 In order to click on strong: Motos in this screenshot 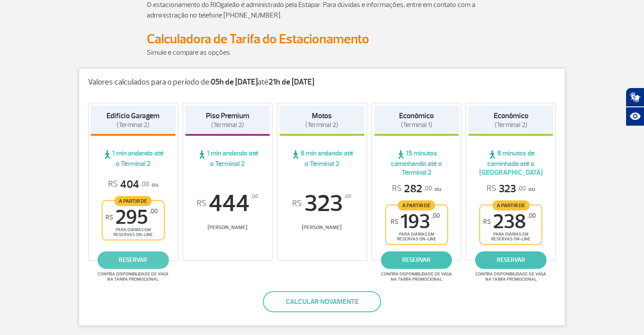, I will do `click(322, 115)`.